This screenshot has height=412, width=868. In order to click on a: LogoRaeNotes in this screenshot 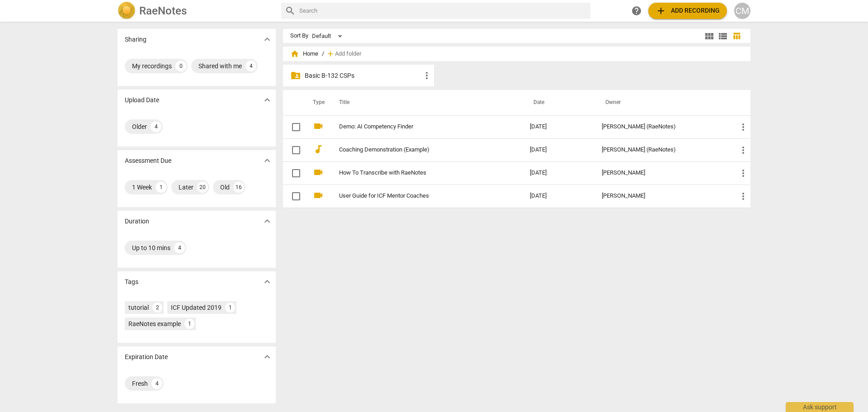, I will do `click(195, 11)`.